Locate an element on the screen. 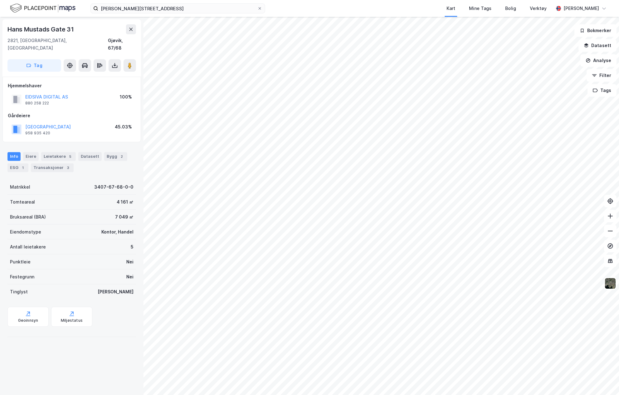 This screenshot has height=395, width=619. div: Leietakere is located at coordinates (58, 157).